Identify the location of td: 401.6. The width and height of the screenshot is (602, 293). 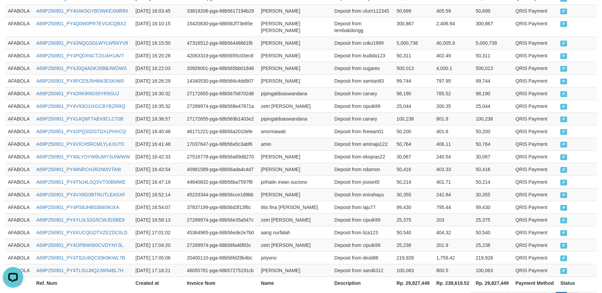
(453, 131).